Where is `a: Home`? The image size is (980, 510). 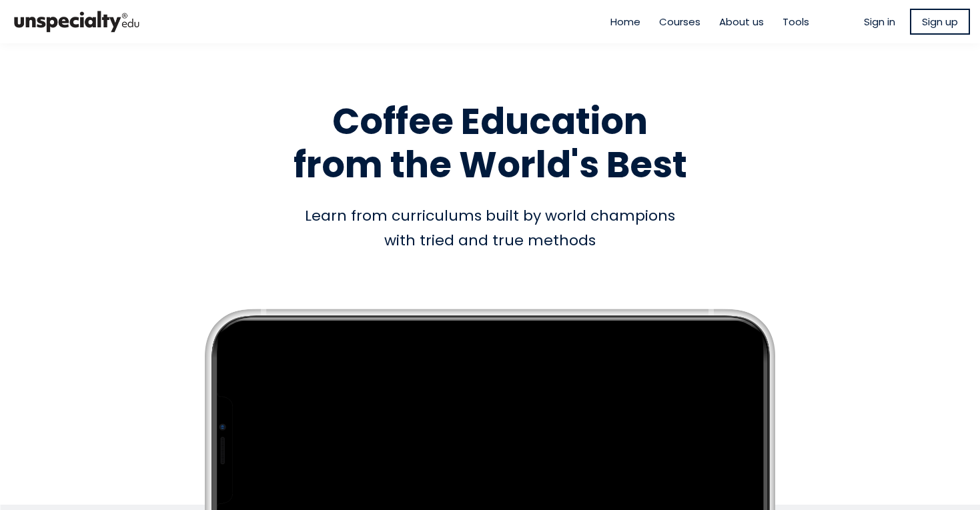 a: Home is located at coordinates (625, 21).